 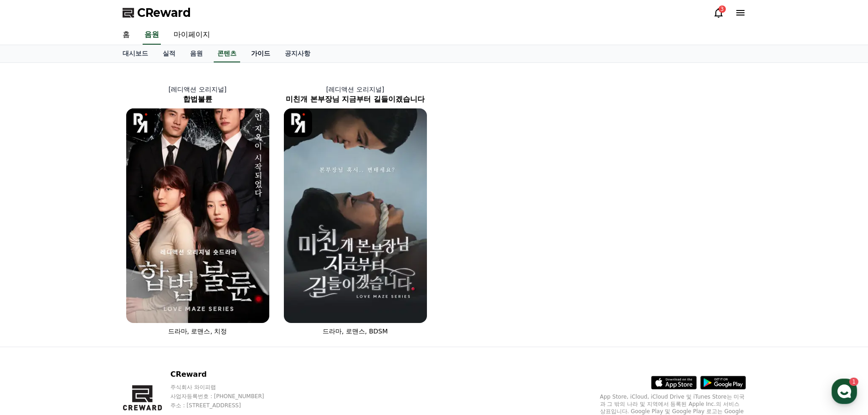 What do you see at coordinates (298, 54) in the screenshot?
I see `a: 공지사항` at bounding box center [298, 54].